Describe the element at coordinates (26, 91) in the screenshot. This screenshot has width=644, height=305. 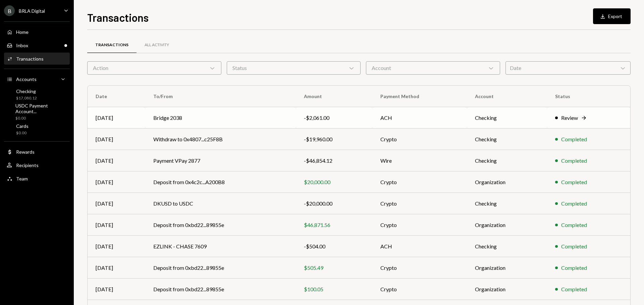
I see `div: Checking` at that location.